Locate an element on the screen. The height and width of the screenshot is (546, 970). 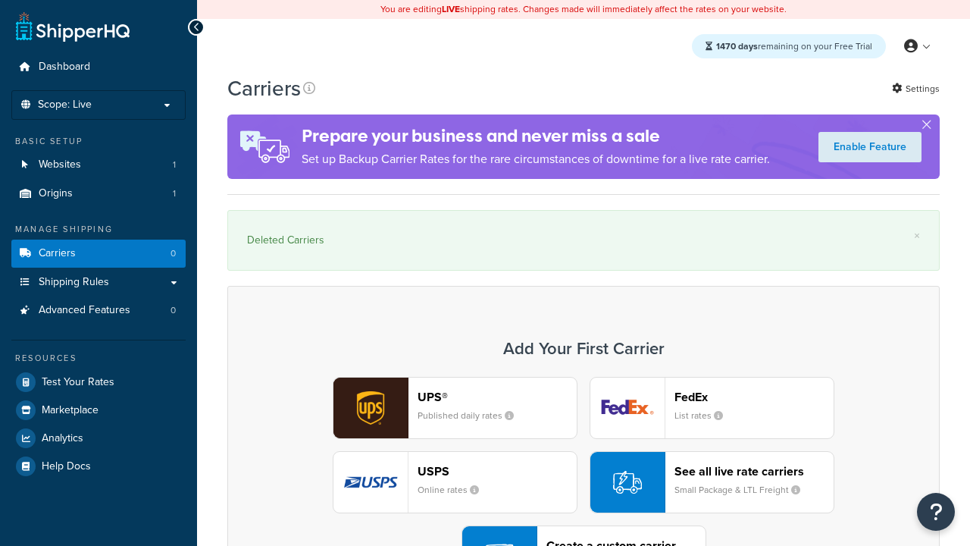
button: usps logoUSPSOnline rates is located at coordinates (455, 482).